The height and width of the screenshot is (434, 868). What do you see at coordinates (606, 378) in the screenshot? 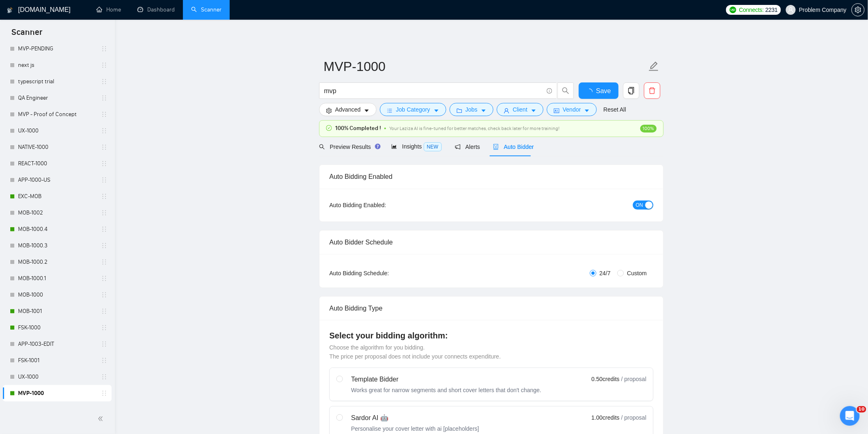
I see `span: 0.50 credits` at bounding box center [606, 378].